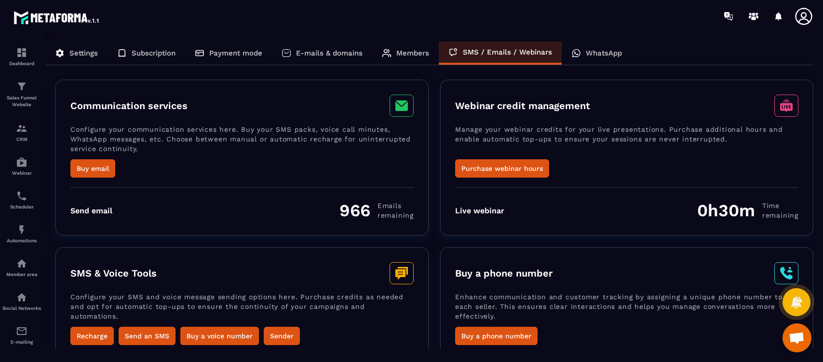 This screenshot has width=823, height=362. Describe the element at coordinates (22, 56) in the screenshot. I see `a: formationformationDashboard` at that location.